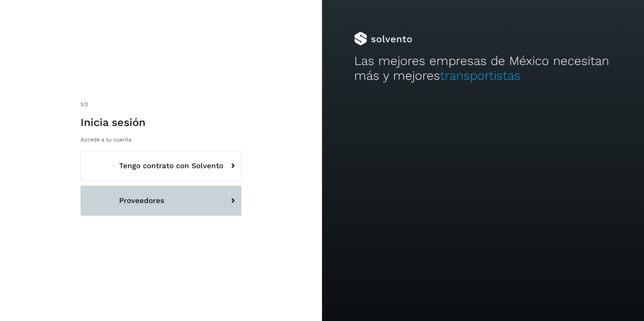 This screenshot has width=644, height=321. I want to click on h2: Las mejores empresas de México necesitan más y mejores, so click(483, 69).